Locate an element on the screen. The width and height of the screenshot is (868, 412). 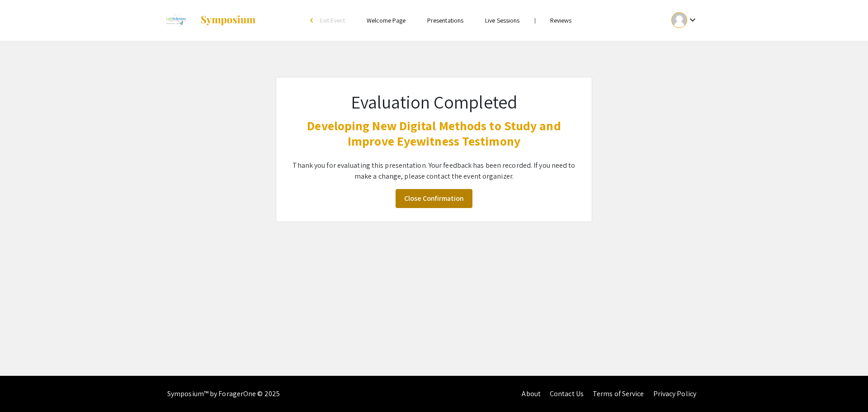
a: Presentations is located at coordinates (445, 20).